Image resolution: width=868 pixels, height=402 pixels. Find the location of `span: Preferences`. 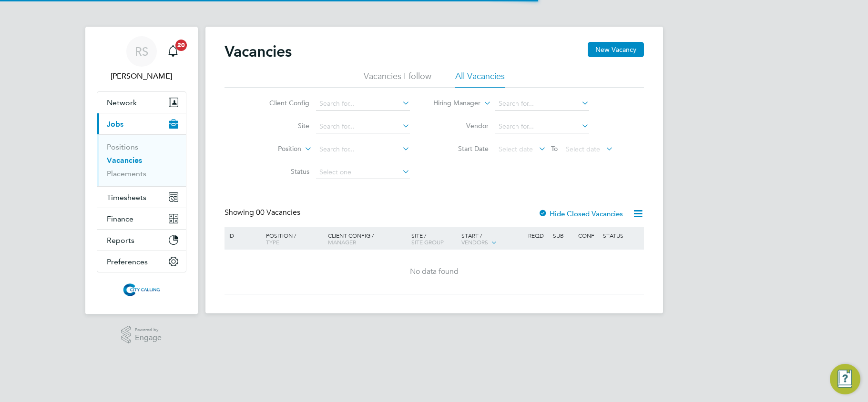

span: Preferences is located at coordinates (127, 261).